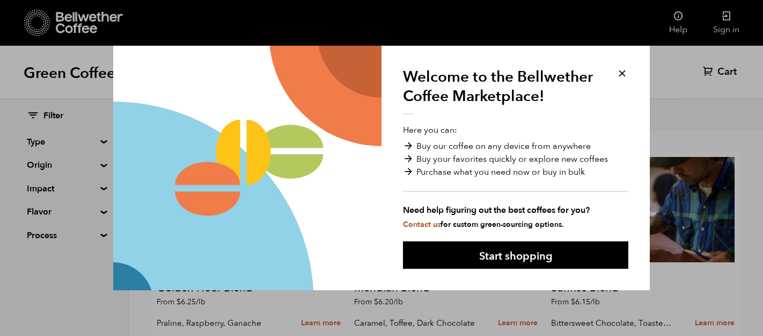 The width and height of the screenshot is (763, 336). Describe the element at coordinates (516, 254) in the screenshot. I see `button: Start shopping` at that location.